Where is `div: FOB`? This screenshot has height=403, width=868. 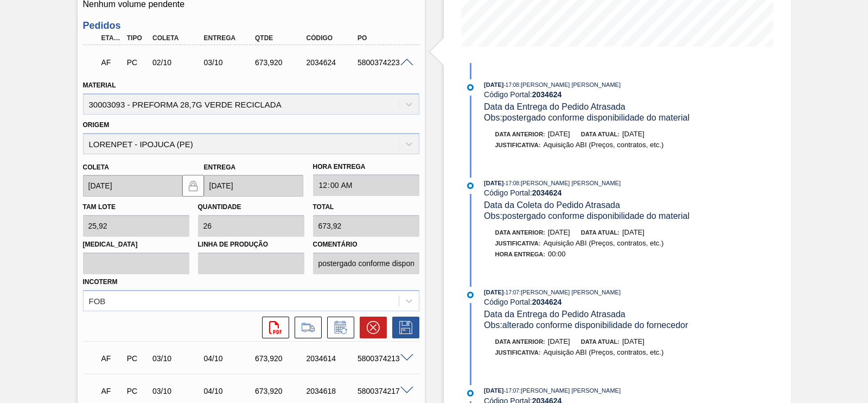
div: FOB is located at coordinates (97, 300).